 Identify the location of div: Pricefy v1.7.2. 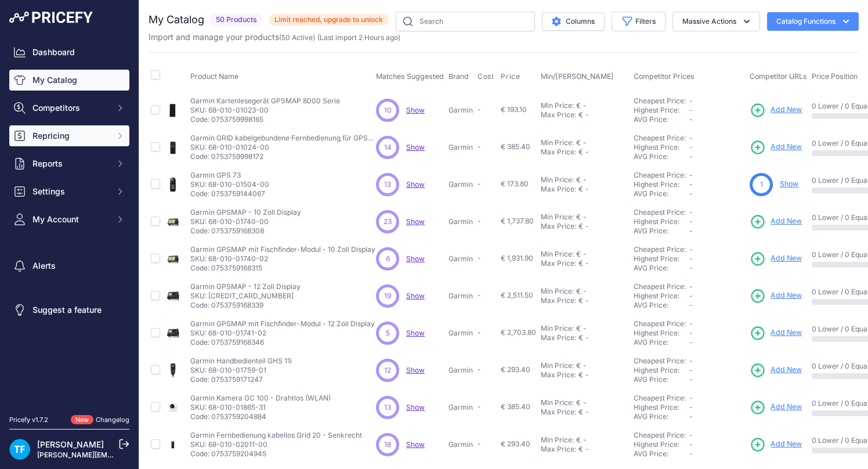
(28, 420).